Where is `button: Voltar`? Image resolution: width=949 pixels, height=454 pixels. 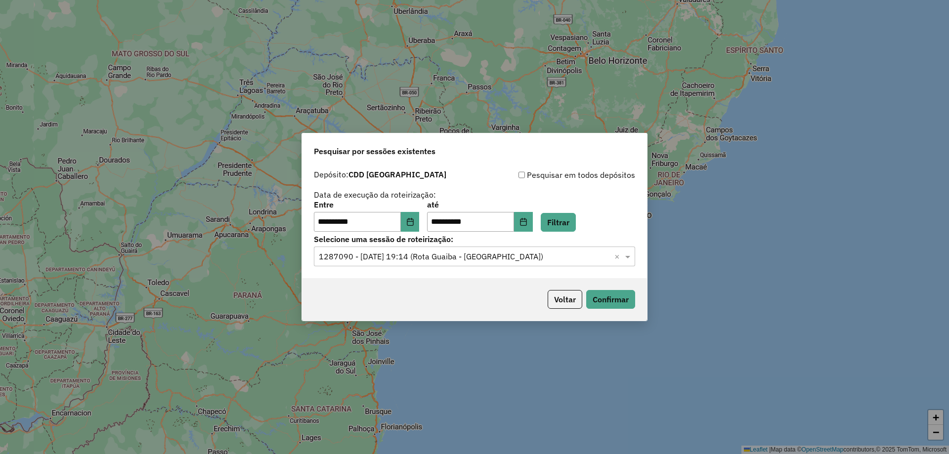
button: Voltar is located at coordinates (565, 299).